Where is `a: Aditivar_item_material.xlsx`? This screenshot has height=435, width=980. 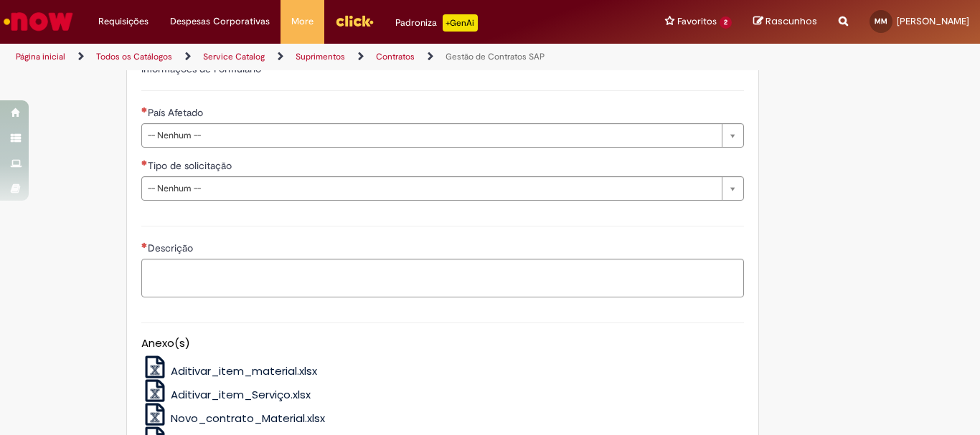 a: Aditivar_item_material.xlsx is located at coordinates (230, 370).